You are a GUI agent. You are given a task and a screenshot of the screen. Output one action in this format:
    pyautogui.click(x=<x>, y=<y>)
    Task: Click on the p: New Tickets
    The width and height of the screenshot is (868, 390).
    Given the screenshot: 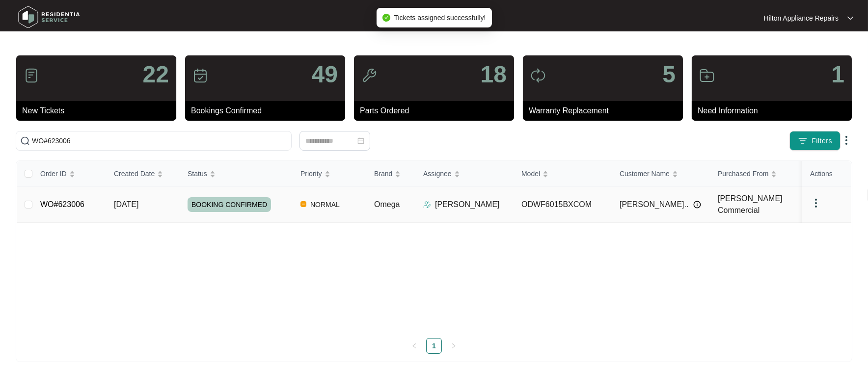 What is the action you would take?
    pyautogui.click(x=99, y=111)
    